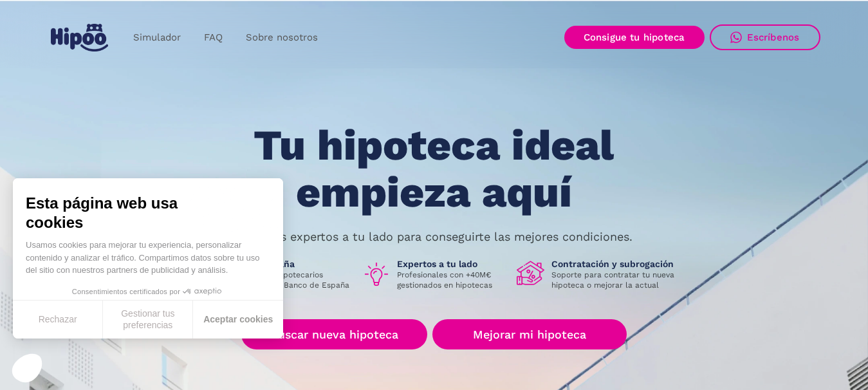 The image size is (868, 390). Describe the element at coordinates (617, 279) in the screenshot. I see `p: Soporte para contratar tu nueva hipoteca o mejorar la actual` at that location.